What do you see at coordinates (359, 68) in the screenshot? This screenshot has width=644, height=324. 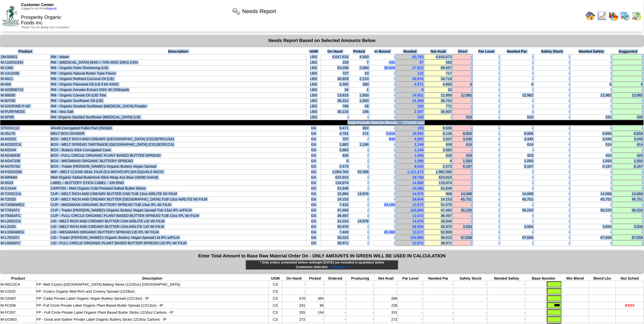 I see `td: 2,080` at bounding box center [359, 68].